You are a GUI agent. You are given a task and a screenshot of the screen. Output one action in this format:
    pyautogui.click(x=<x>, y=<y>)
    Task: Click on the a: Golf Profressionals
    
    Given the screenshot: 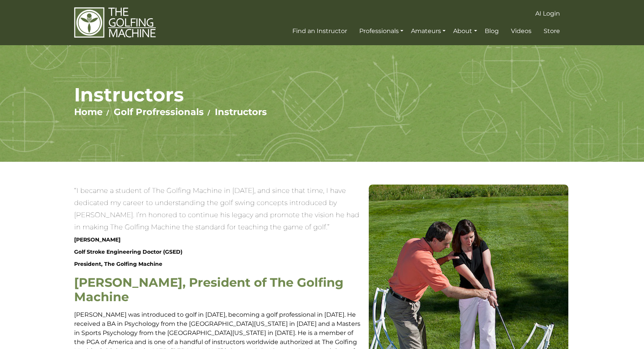 What is the action you would take?
    pyautogui.click(x=159, y=112)
    